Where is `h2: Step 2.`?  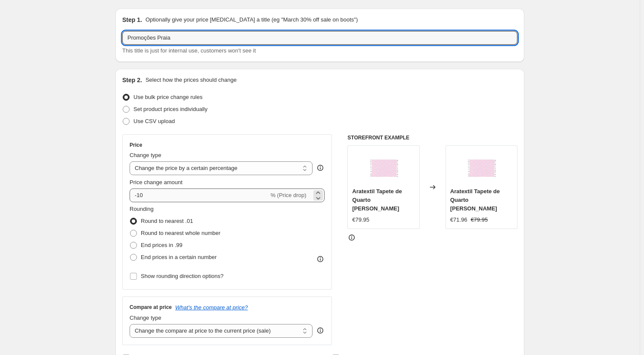
h2: Step 2. is located at coordinates (132, 80).